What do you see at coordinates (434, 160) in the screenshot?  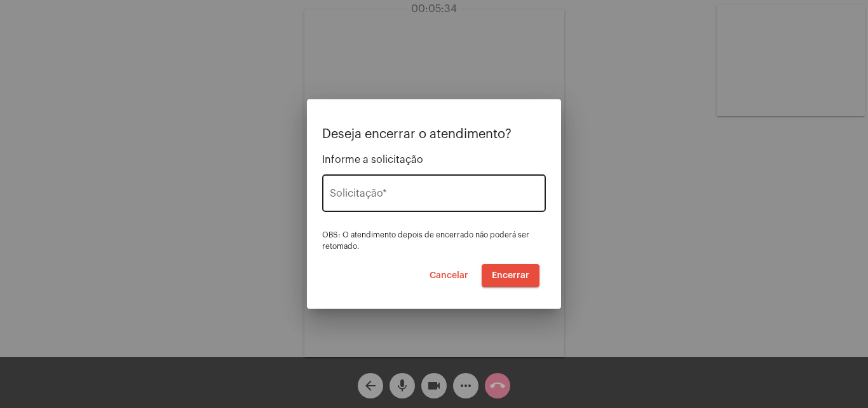 I see `span: Informe a solicitação` at bounding box center [434, 160].